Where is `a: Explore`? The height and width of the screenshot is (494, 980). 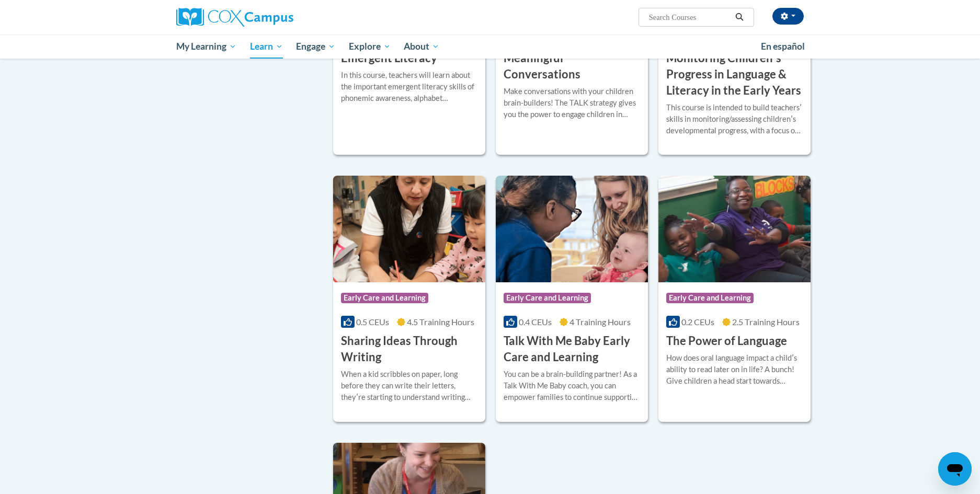 a: Explore is located at coordinates (369, 46).